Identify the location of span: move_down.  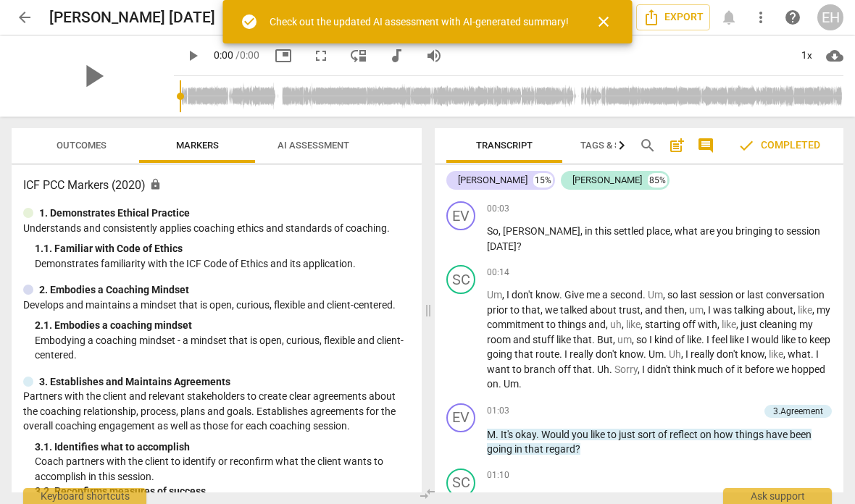
(358, 56).